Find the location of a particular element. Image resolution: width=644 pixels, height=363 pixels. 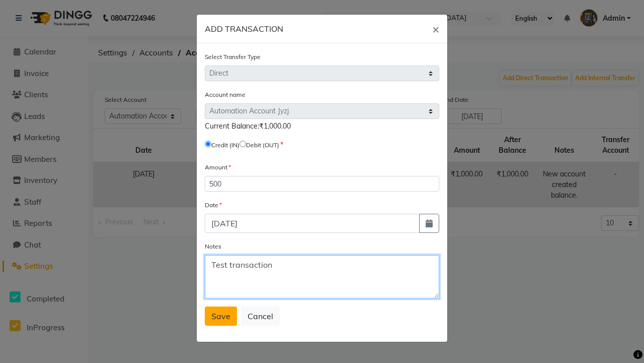

label: Amount is located at coordinates (218, 167).